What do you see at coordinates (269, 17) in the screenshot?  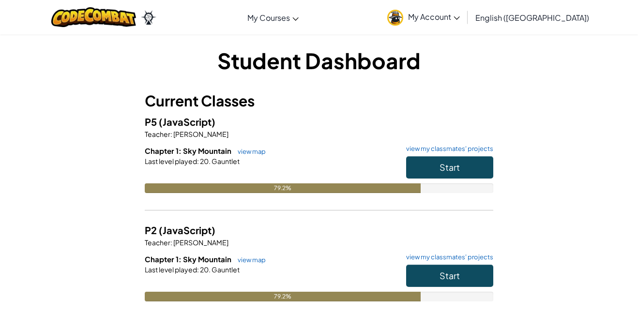 I see `span: My Courses` at bounding box center [269, 17].